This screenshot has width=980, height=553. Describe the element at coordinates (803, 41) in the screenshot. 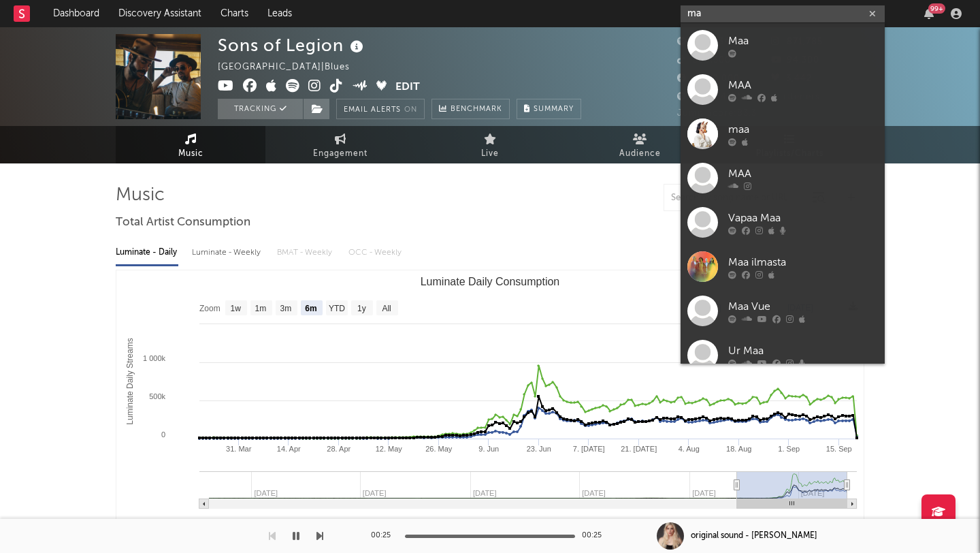

I see `div: Maa` at that location.